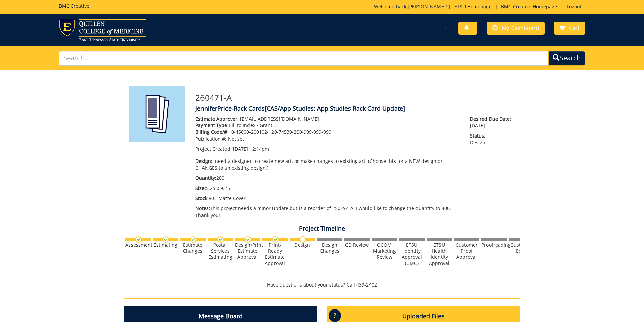 The image size is (644, 322). What do you see at coordinates (212, 125) in the screenshot?
I see `span: Payment Type:` at bounding box center [212, 125].